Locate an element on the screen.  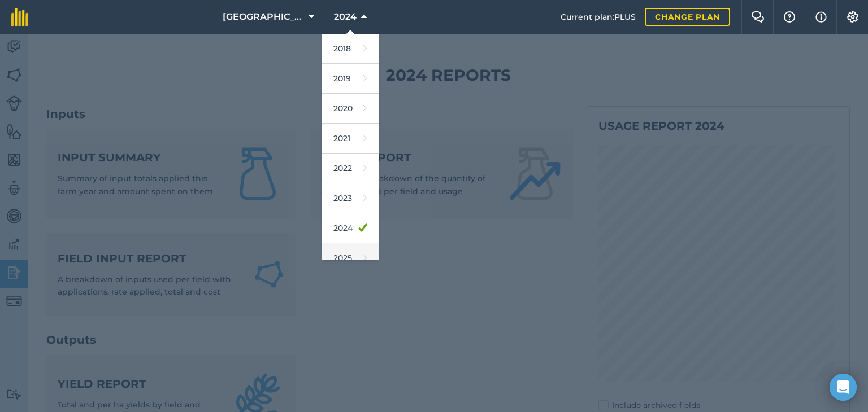
a: 2019 is located at coordinates (350, 79).